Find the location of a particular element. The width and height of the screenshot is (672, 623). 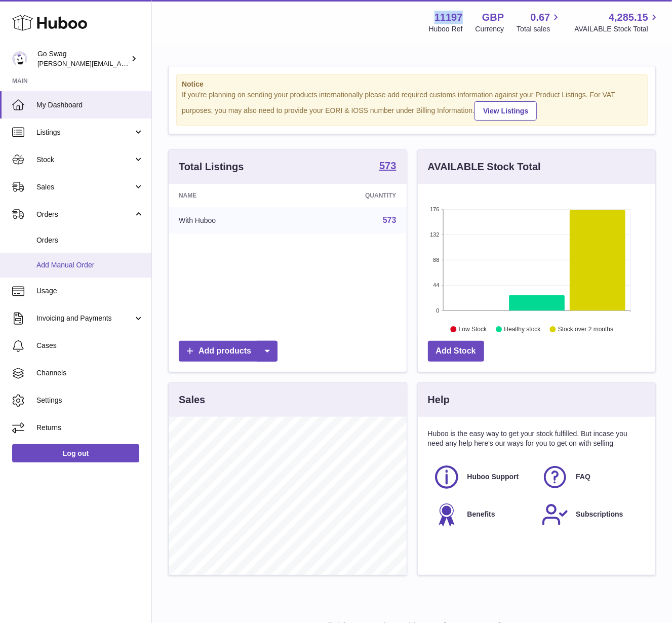

strong: 11197 is located at coordinates (449, 18).